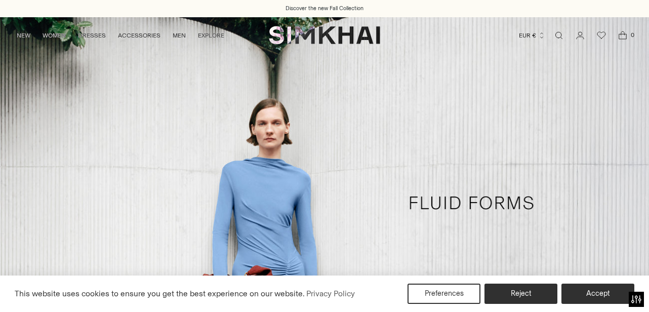  Describe the element at coordinates (580, 35) in the screenshot. I see `a: Go to the account page` at that location.